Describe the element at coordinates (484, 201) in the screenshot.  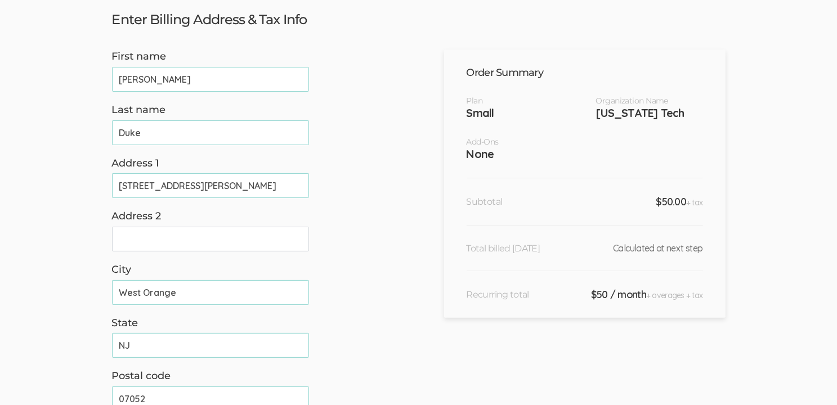
I see `h5: Subtotal` at that location.